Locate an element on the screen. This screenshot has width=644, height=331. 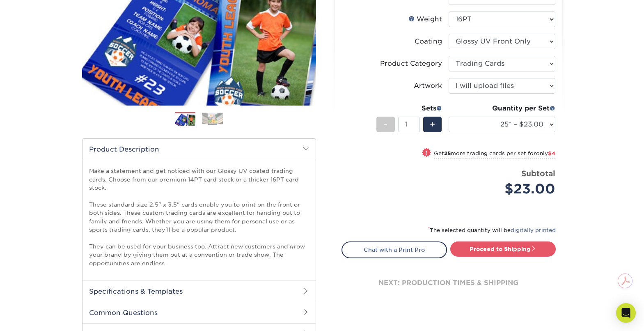
span: $4 is located at coordinates (552, 154).